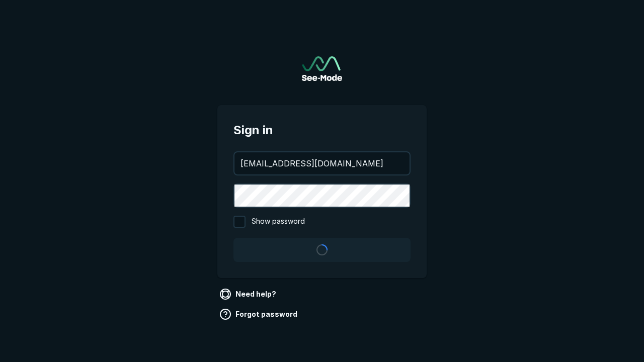 This screenshot has height=362, width=644. What do you see at coordinates (322, 69) in the screenshot?
I see `img: See-Mode Logo` at bounding box center [322, 69].